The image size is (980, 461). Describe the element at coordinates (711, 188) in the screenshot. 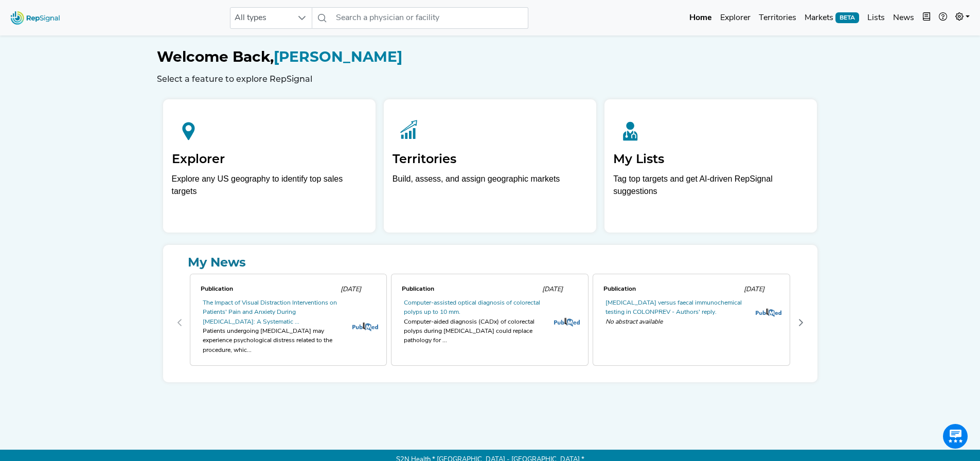

I see `p: Tag top targets and get AI-driven RepSignal suggestions` at that location.